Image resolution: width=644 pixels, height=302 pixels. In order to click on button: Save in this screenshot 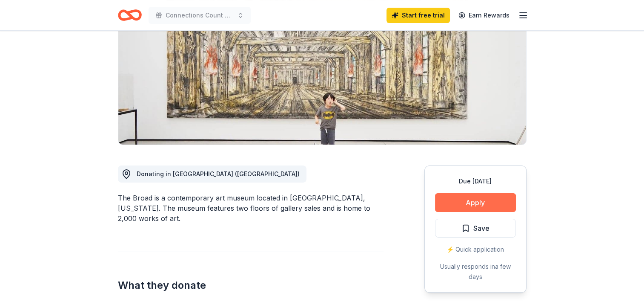, I will do `click(476, 228)`.